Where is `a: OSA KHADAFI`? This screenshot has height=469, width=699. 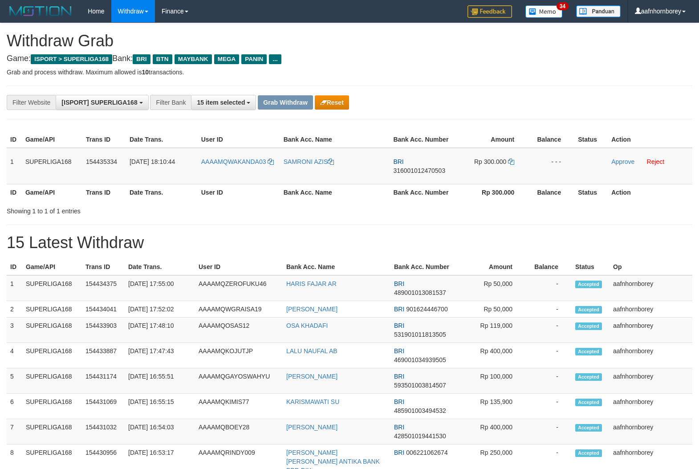
a: OSA KHADAFI is located at coordinates (307, 325).